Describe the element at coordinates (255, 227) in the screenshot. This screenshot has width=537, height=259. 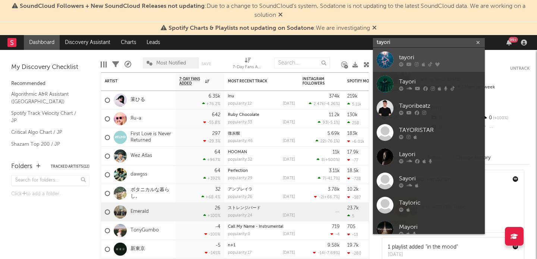
I see `a: Call My Name - Instrumental` at that location.